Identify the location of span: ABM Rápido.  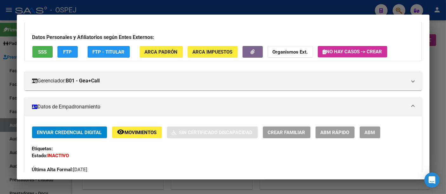
(335, 133).